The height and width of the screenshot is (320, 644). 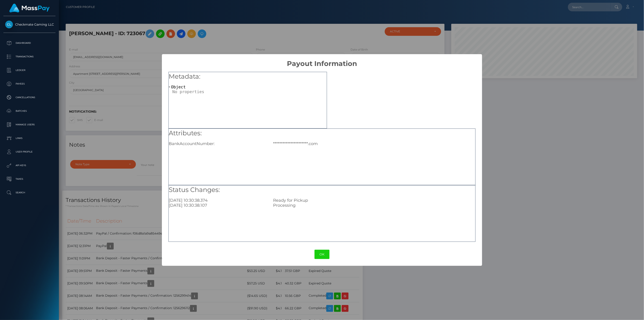 I want to click on p: Payees, so click(x=30, y=84).